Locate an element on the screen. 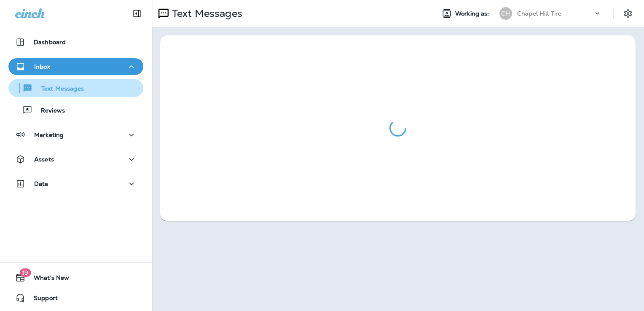  p: Dashboard is located at coordinates (50, 42).